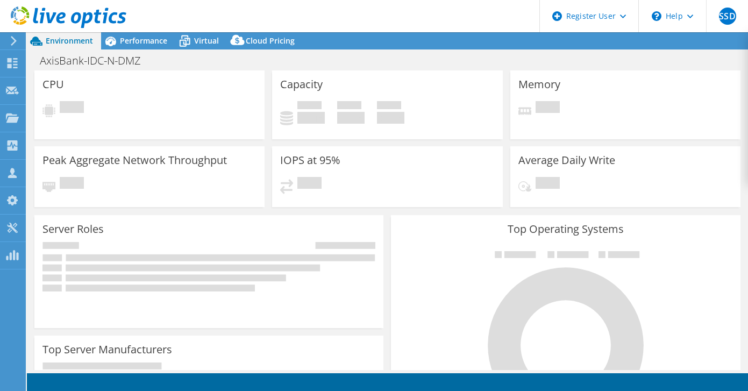 The image size is (748, 391). Describe the element at coordinates (96, 61) in the screenshot. I see `h1: AxisBank-IDC-N-DMZ` at that location.